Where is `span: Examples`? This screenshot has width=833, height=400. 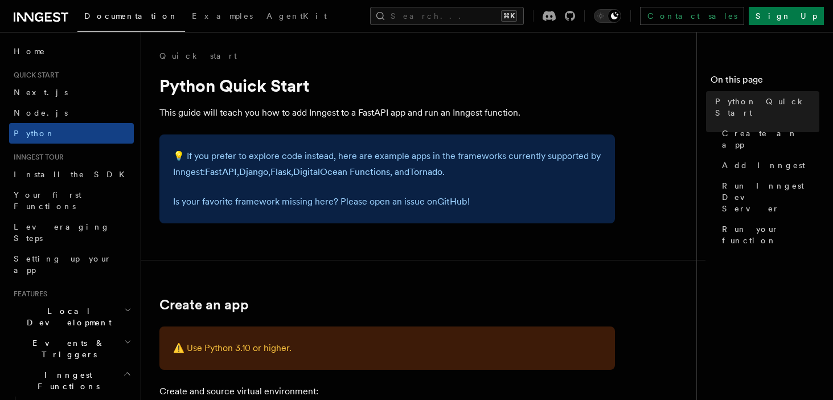
span: Examples is located at coordinates (222, 16).